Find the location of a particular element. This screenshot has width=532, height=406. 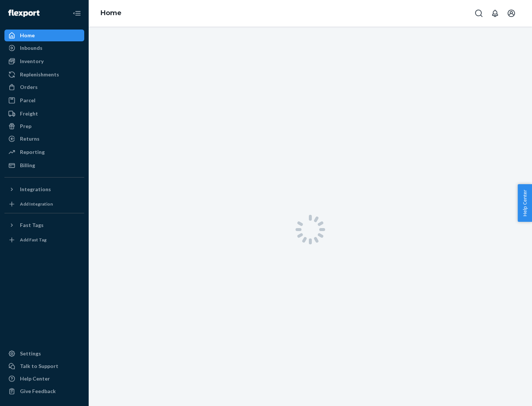

div: Talk to Support is located at coordinates (39, 366).